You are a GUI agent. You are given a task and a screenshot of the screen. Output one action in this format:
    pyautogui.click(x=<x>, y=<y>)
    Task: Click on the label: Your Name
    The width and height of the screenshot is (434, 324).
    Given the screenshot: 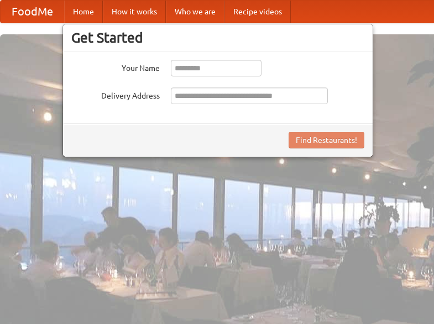 What is the action you would take?
    pyautogui.click(x=116, y=66)
    